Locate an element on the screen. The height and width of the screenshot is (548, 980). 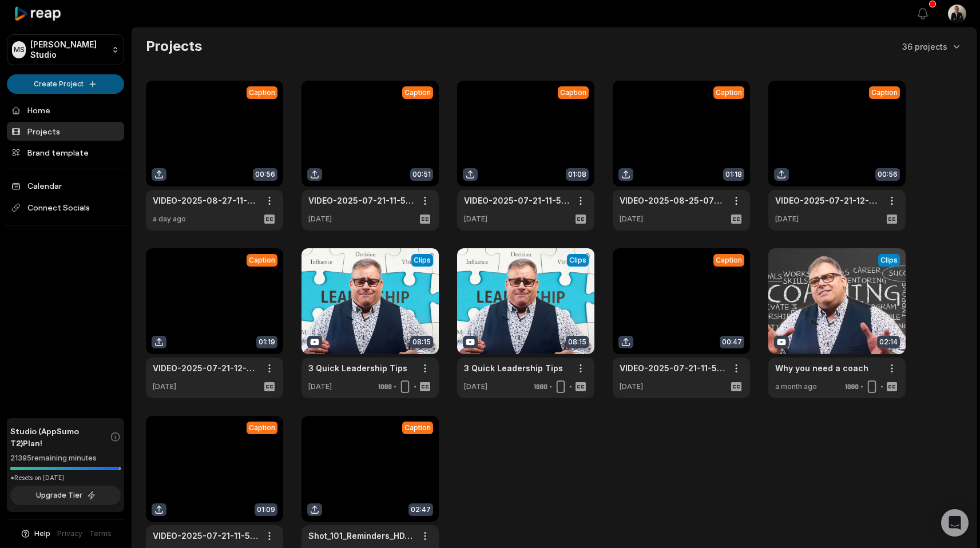
button: 36 projects is located at coordinates (932, 46).